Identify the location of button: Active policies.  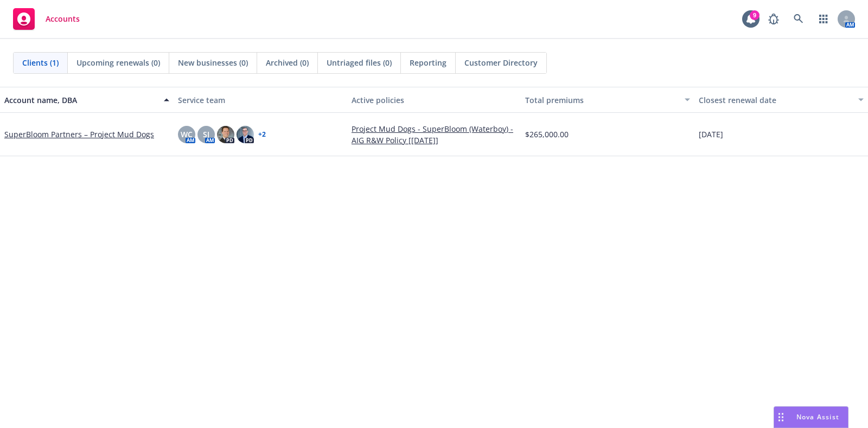
(434, 100).